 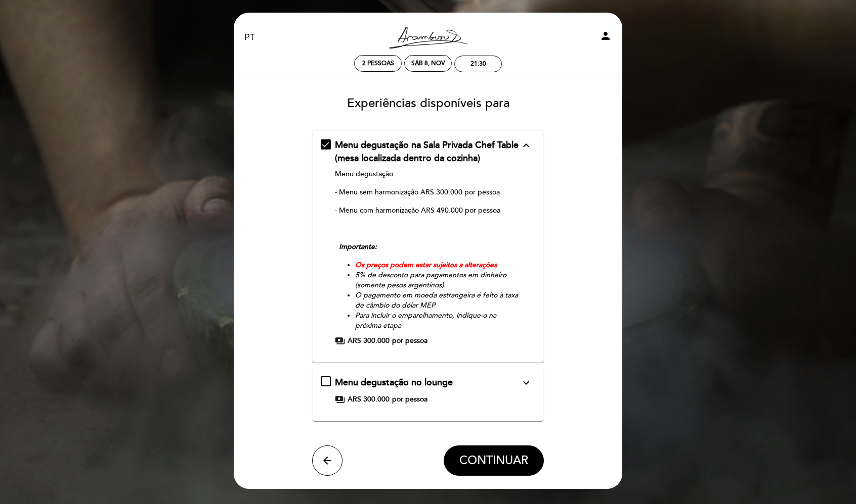 I want to click on button: expand_more, so click(x=526, y=383).